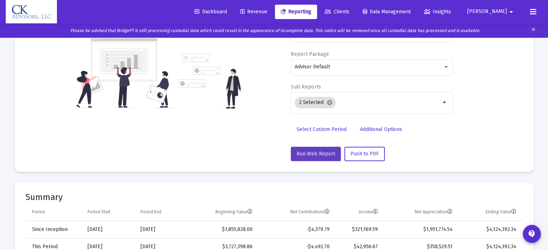 This screenshot has height=250, width=548. Describe the element at coordinates (367, 103) in the screenshot. I see `mat-chip-list: Selection` at that location.